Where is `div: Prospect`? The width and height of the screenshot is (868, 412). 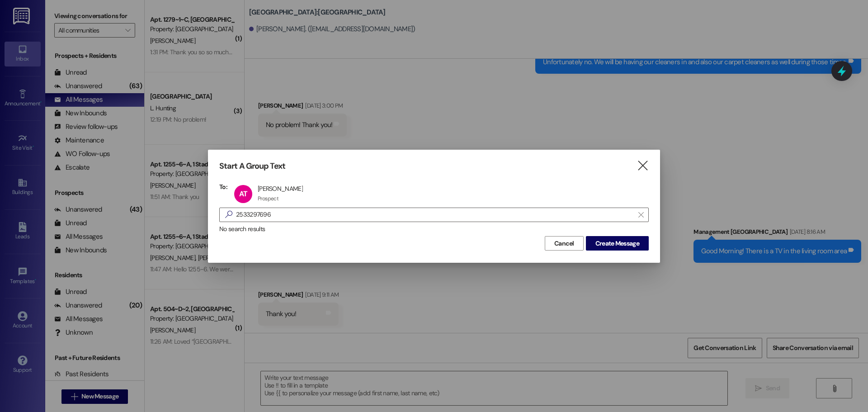
div: Prospect is located at coordinates (268, 199).